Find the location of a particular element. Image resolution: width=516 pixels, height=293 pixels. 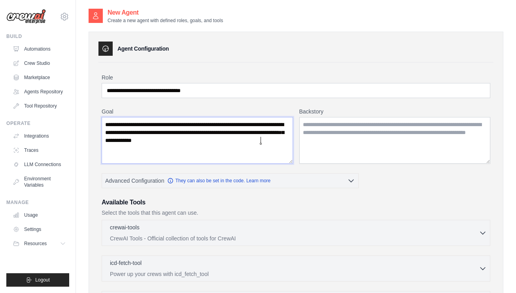

a: Settings is located at coordinates (39, 230).